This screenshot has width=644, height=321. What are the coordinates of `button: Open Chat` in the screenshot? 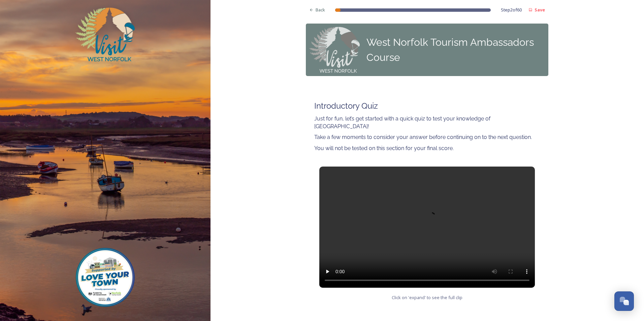 It's located at (624, 301).